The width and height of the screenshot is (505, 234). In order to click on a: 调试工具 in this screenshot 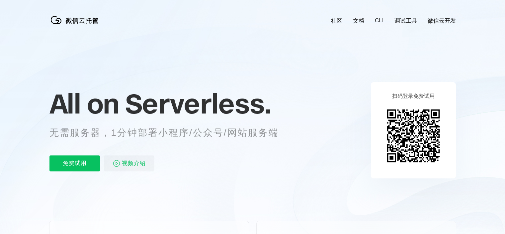, I will do `click(406, 21)`.